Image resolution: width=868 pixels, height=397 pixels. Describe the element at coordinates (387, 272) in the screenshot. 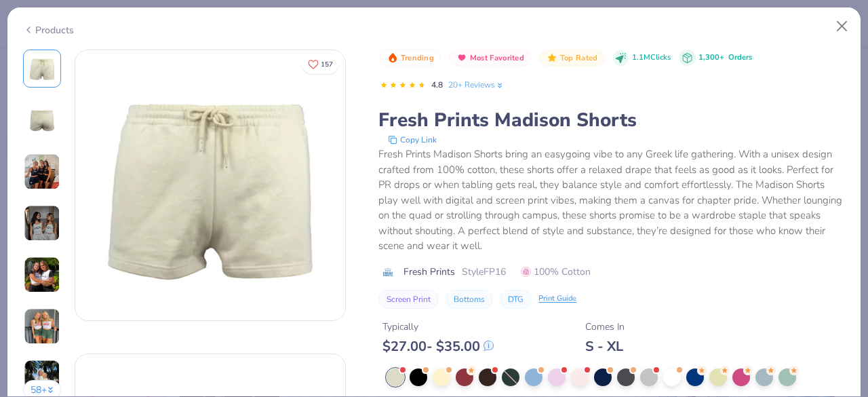

I see `img: brand logo` at that location.